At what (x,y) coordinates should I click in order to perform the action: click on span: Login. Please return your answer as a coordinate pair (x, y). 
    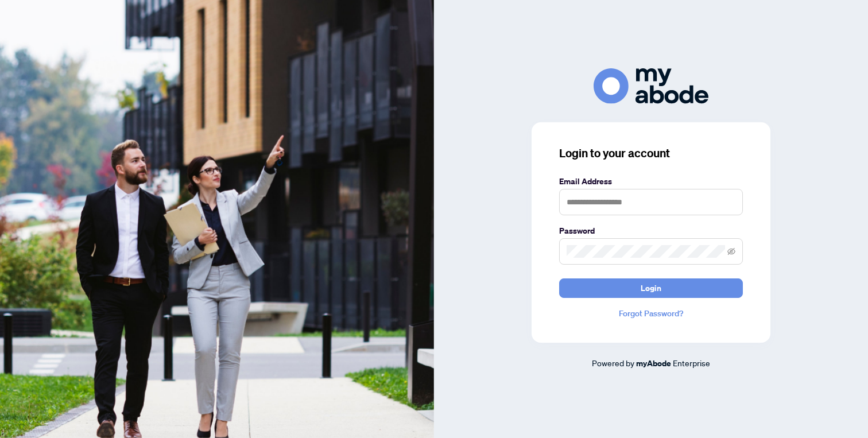
    Looking at the image, I should click on (651, 288).